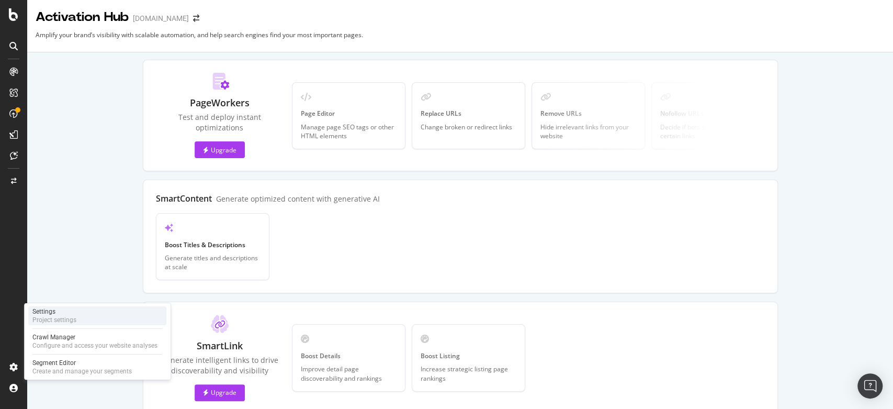 The height and width of the screenshot is (409, 893). What do you see at coordinates (220, 346) in the screenshot?
I see `div: SmartLink` at bounding box center [220, 346].